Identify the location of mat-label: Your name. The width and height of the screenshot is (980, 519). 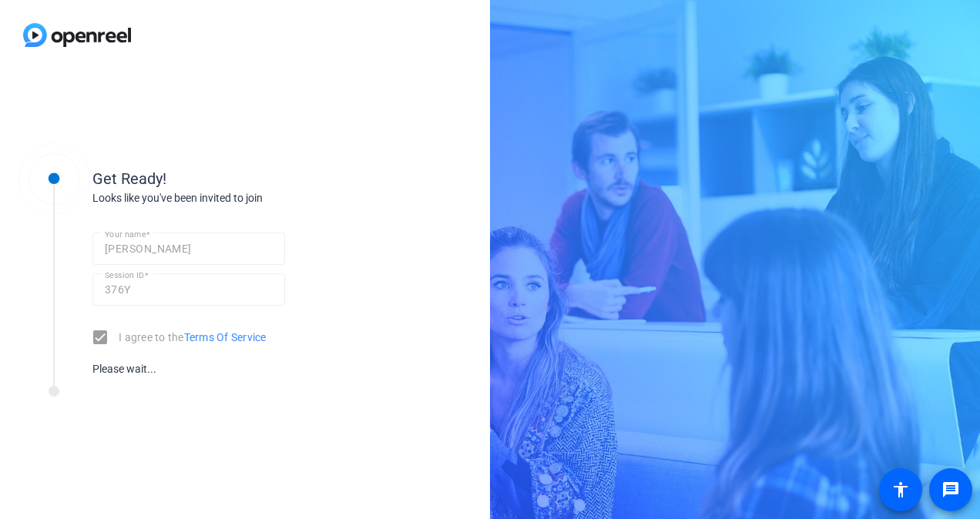
(125, 234).